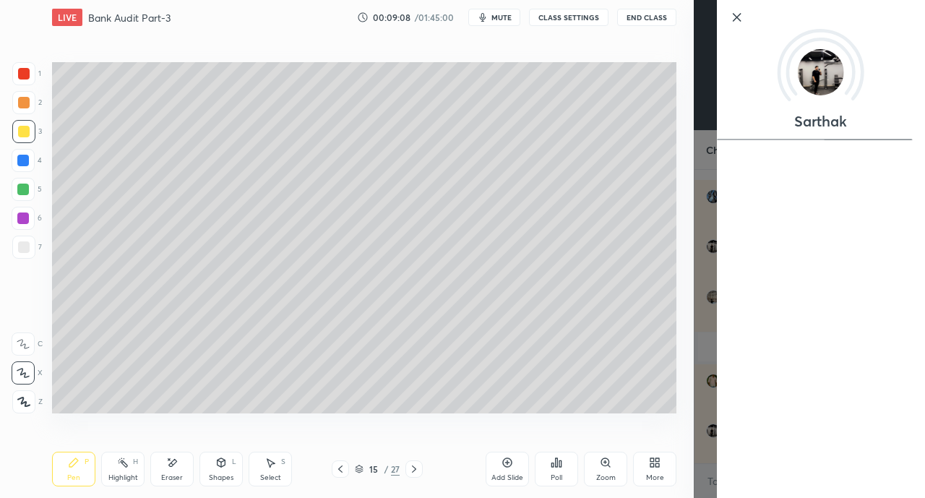 This screenshot has height=498, width=925. Describe the element at coordinates (27, 247) in the screenshot. I see `div: 7` at that location.